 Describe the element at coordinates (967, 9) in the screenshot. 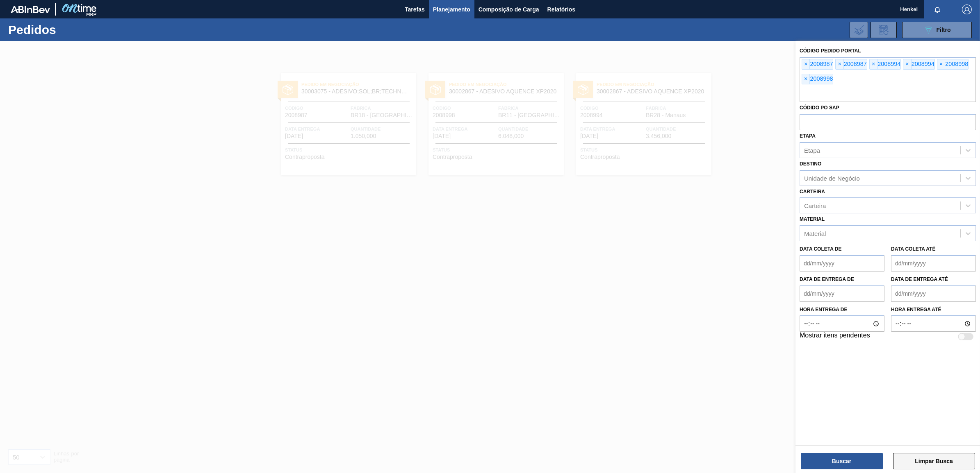

I see `img: Logout` at that location.